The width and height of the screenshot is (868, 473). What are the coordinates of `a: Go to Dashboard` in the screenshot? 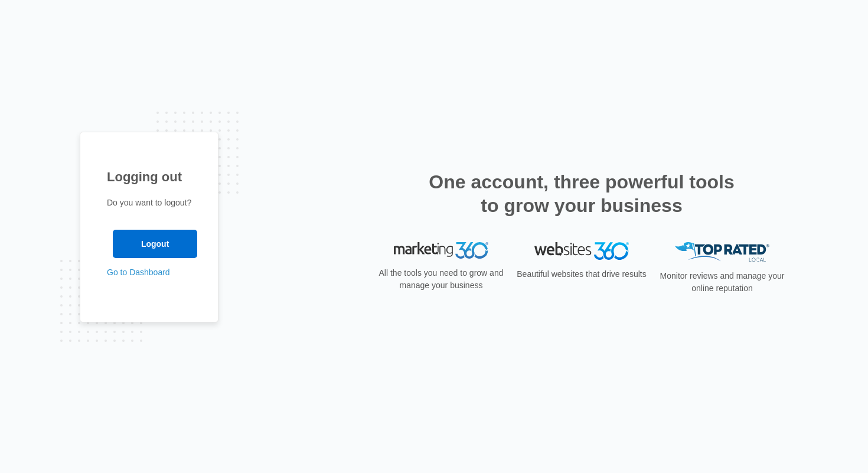 It's located at (138, 272).